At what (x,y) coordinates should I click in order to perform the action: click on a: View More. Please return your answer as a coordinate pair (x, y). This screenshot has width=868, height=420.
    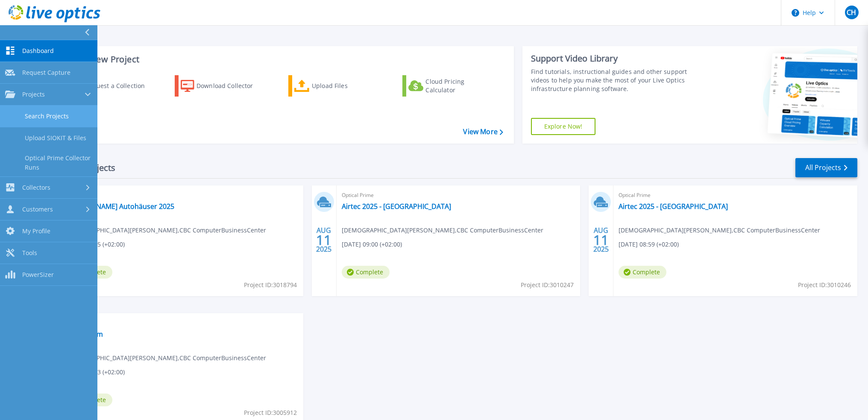
    Looking at the image, I should click on (483, 131).